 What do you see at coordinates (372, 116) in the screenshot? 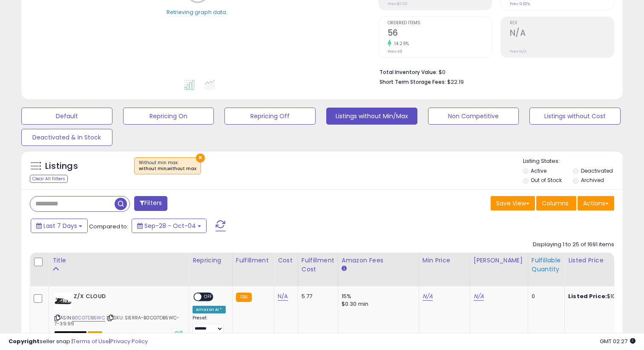
I see `button: Listings without Min/Max` at bounding box center [372, 116].